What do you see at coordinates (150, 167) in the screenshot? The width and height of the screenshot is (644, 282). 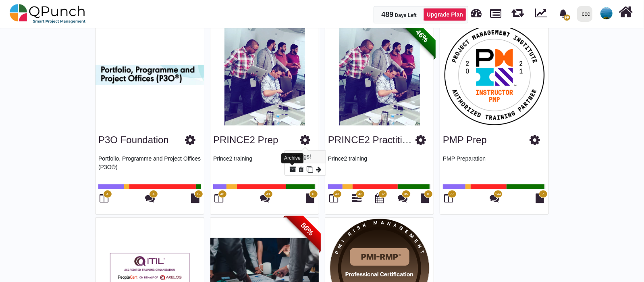 I see `p: Portfolio, Programme and Project Offices (P3O®)` at bounding box center [150, 167].